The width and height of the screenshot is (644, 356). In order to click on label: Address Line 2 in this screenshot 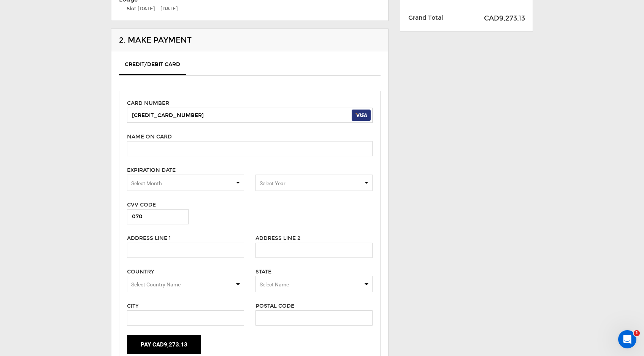, I will do `click(278, 238)`.